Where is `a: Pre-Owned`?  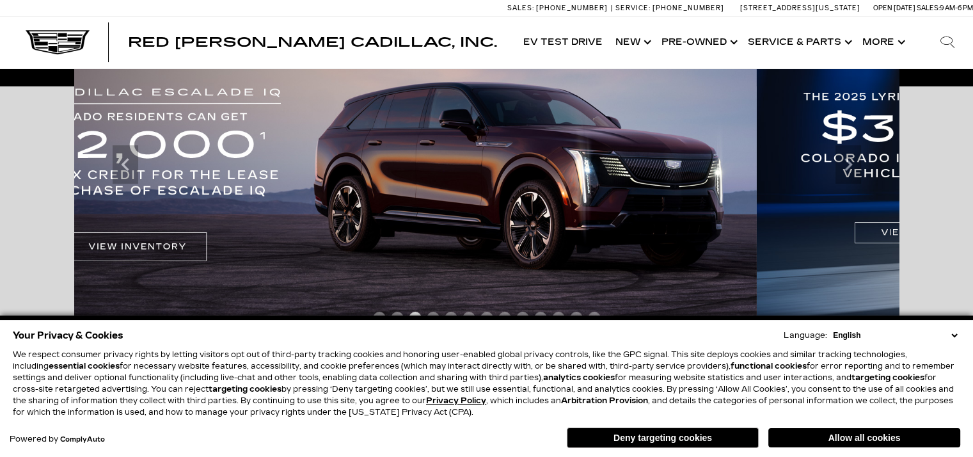
a: Pre-Owned is located at coordinates (698, 42).